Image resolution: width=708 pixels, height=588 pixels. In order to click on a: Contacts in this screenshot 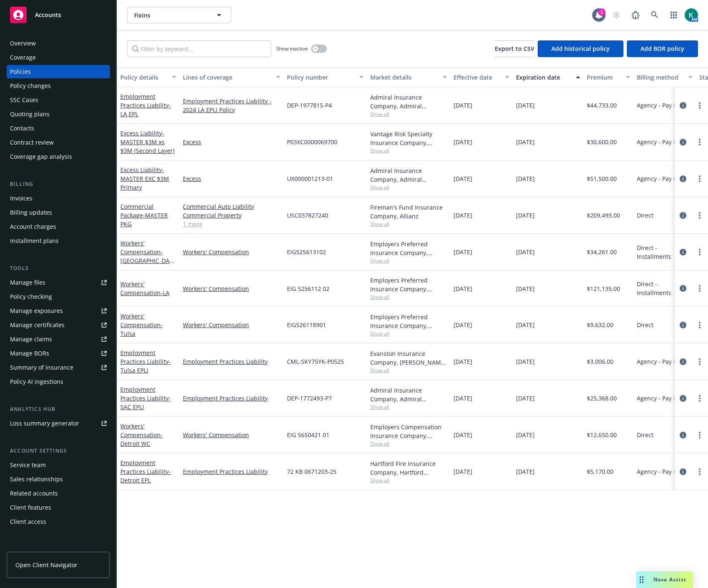, I will do `click(59, 128)`.